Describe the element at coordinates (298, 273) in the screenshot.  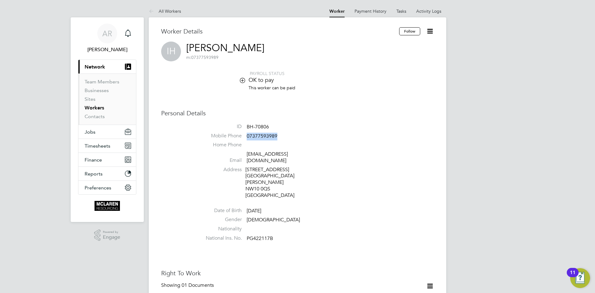
I see `h3: Right To Work` at that location.